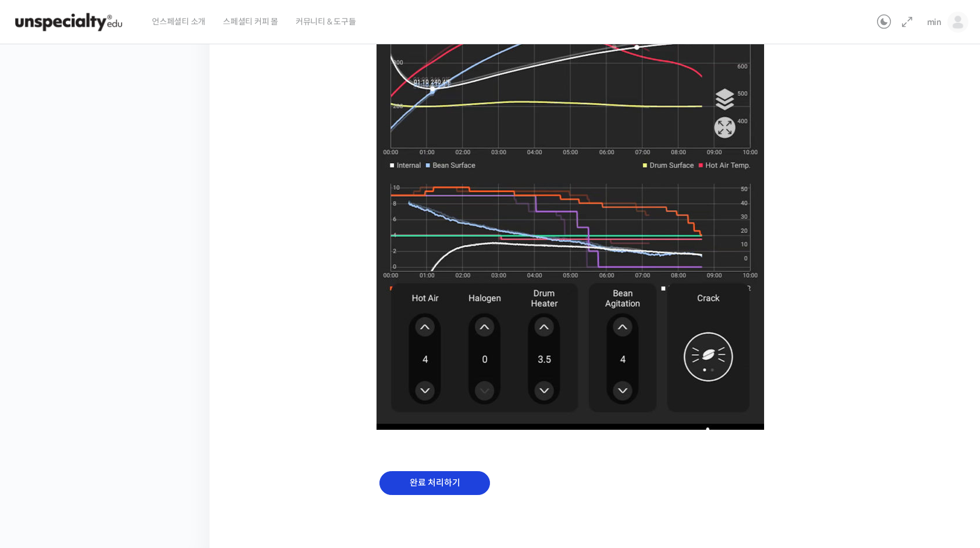 This screenshot has width=980, height=548. Describe the element at coordinates (934, 22) in the screenshot. I see `span: min` at that location.